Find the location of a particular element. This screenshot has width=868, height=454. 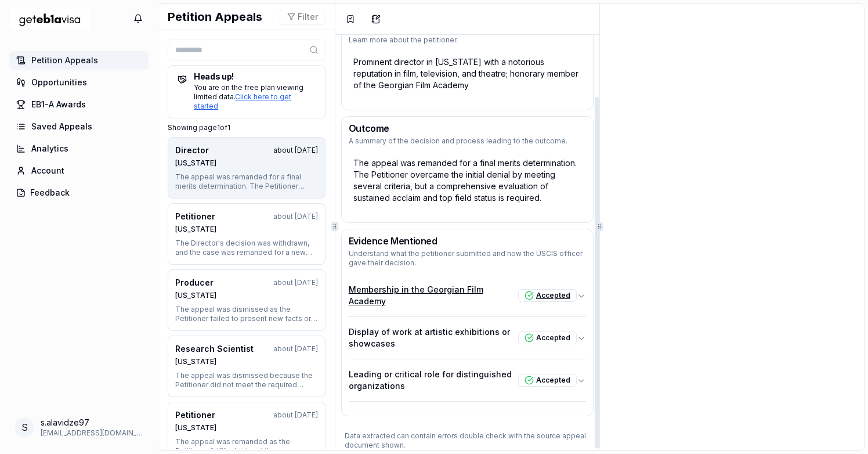

button: Display of work at artistic exhibitions or showcasesAccepted is located at coordinates (467, 338).